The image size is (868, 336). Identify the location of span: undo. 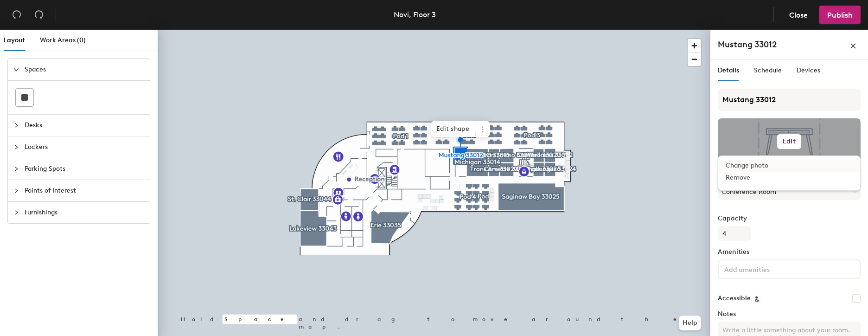
(16, 15).